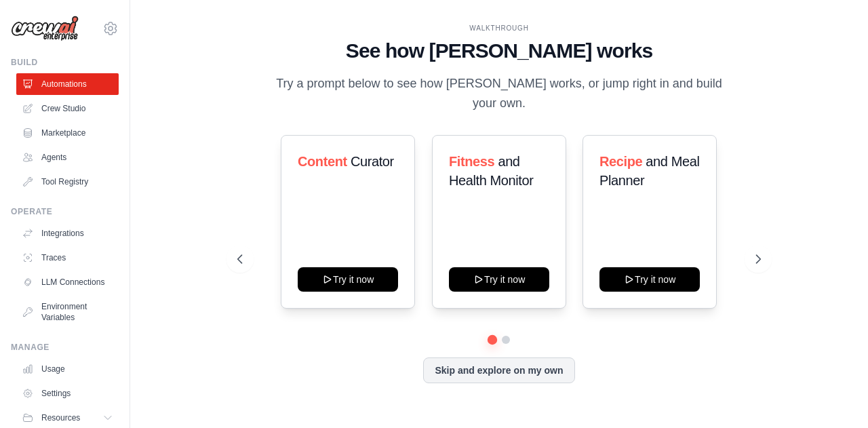  Describe the element at coordinates (64, 212) in the screenshot. I see `div: Operate` at that location.